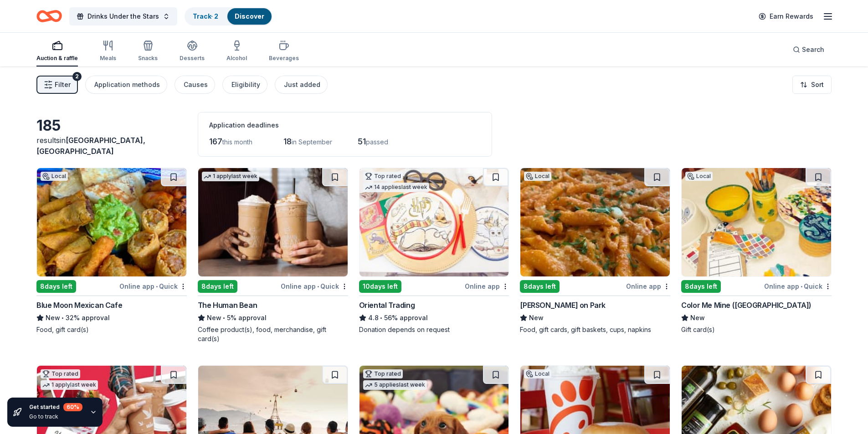 This screenshot has height=434, width=868. I want to click on button: Sort, so click(812, 84).